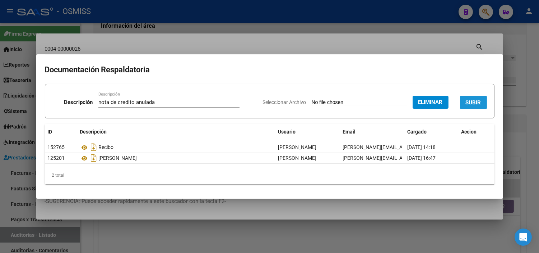 The width and height of the screenshot is (539, 253). I want to click on div: Recibo, so click(176, 147).